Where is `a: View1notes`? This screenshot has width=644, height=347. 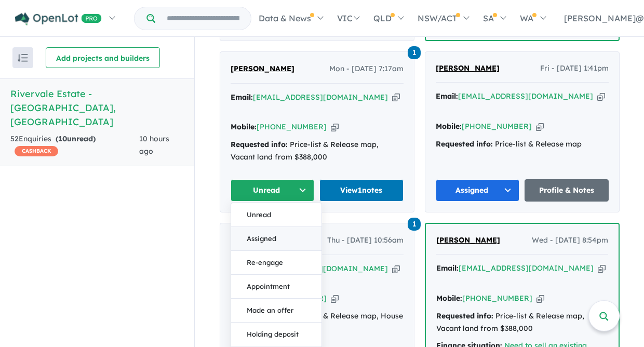 a: View1notes is located at coordinates (361, 190).